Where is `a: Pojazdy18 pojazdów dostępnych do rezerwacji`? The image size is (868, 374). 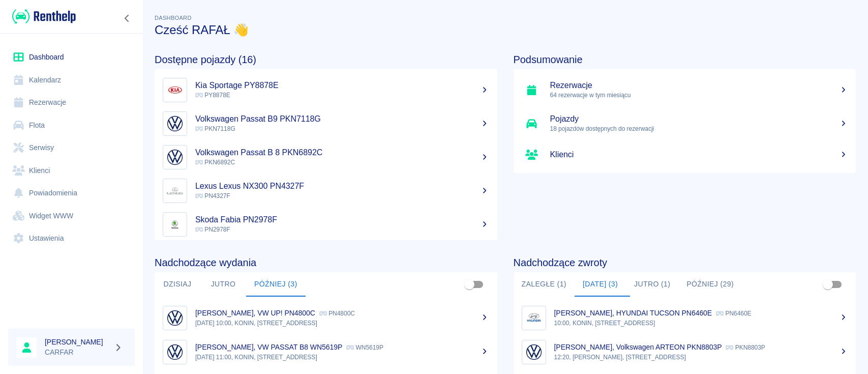 a: Pojazdy18 pojazdów dostępnych do rezerwacji is located at coordinates (685, 124).